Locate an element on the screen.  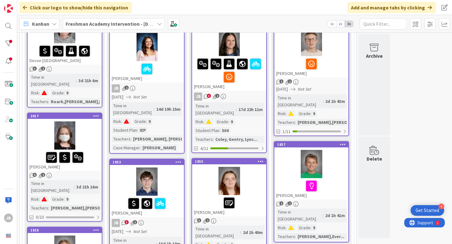
div: 504 is located at coordinates (225, 131).